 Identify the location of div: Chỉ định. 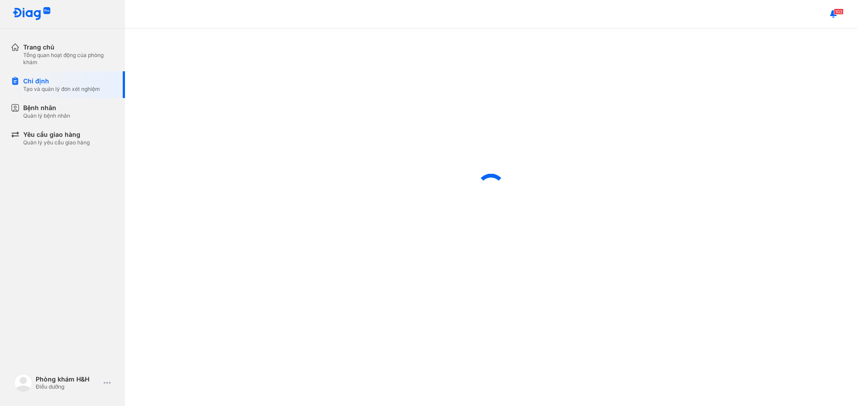
(62, 81).